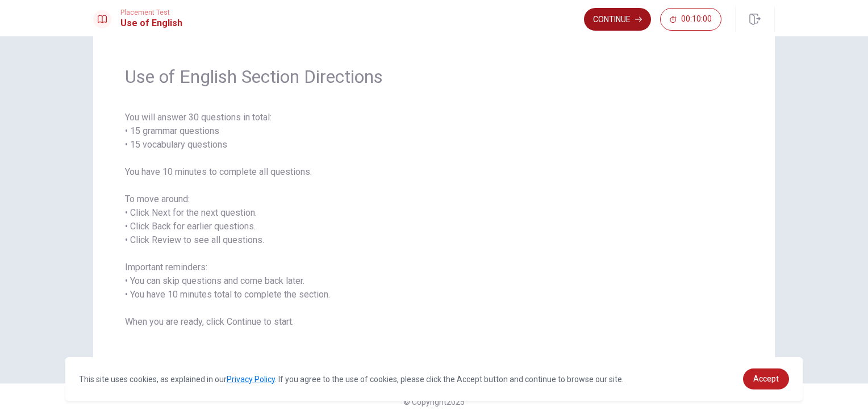 Image resolution: width=868 pixels, height=419 pixels. Describe the element at coordinates (434, 220) in the screenshot. I see `span: You will answer 30 questions in total: • 15 grammar questions • 15 vocabulary questions You have ...` at that location.